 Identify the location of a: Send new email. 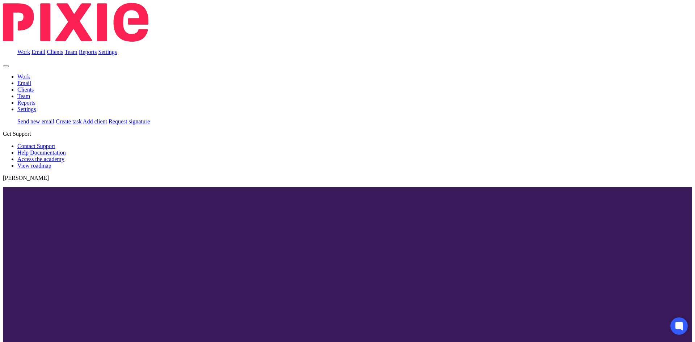
(36, 121).